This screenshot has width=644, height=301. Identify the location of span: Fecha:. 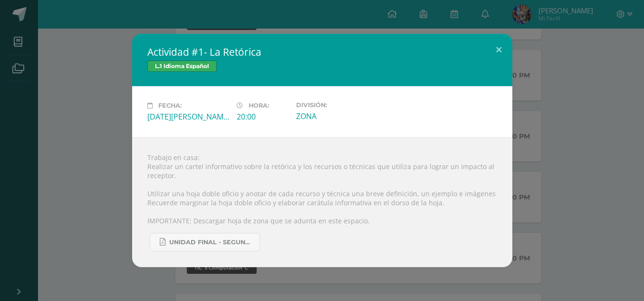
(170, 105).